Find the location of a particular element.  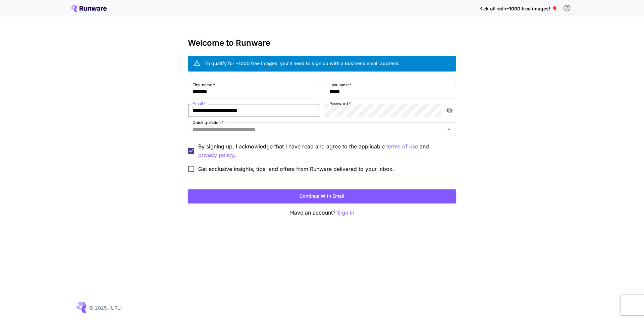

p: Have an account? is located at coordinates (322, 212).